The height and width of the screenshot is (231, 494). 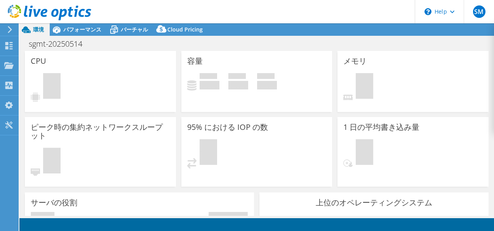 I want to click on span: 使用済み, so click(x=208, y=77).